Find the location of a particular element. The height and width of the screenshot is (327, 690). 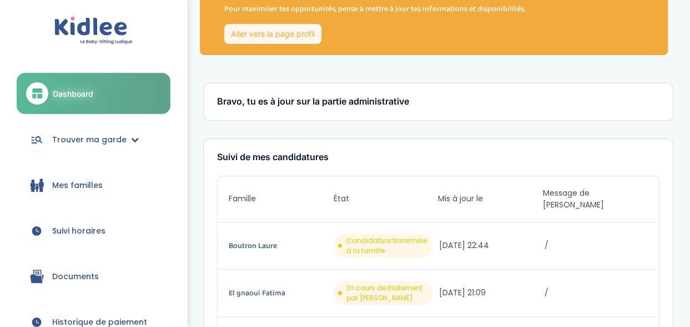

span: Famille is located at coordinates (281, 198).